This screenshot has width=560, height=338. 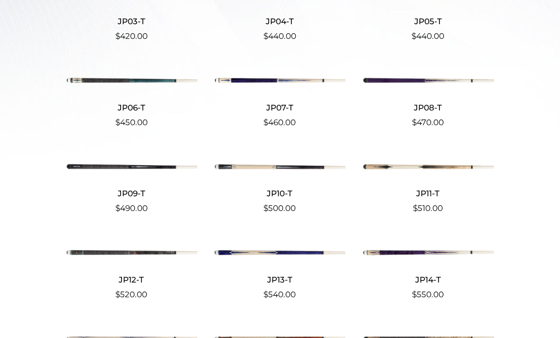 I want to click on img: JP09-T, so click(x=132, y=167).